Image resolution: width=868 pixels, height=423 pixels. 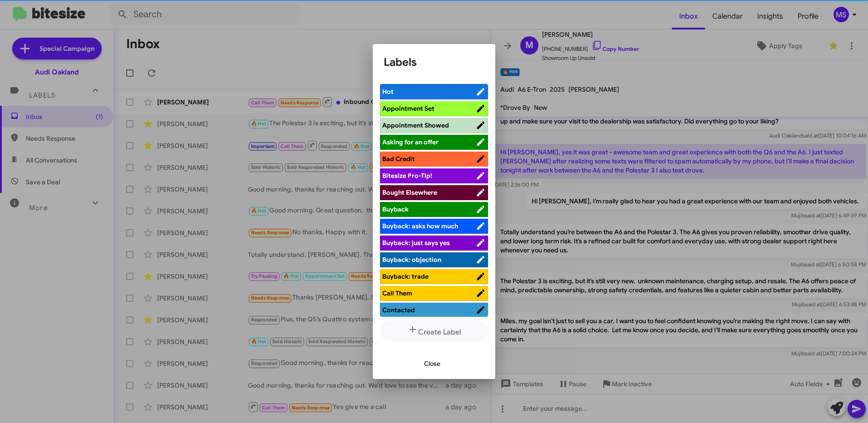 What do you see at coordinates (388, 92) in the screenshot?
I see `span: Hot` at bounding box center [388, 92].